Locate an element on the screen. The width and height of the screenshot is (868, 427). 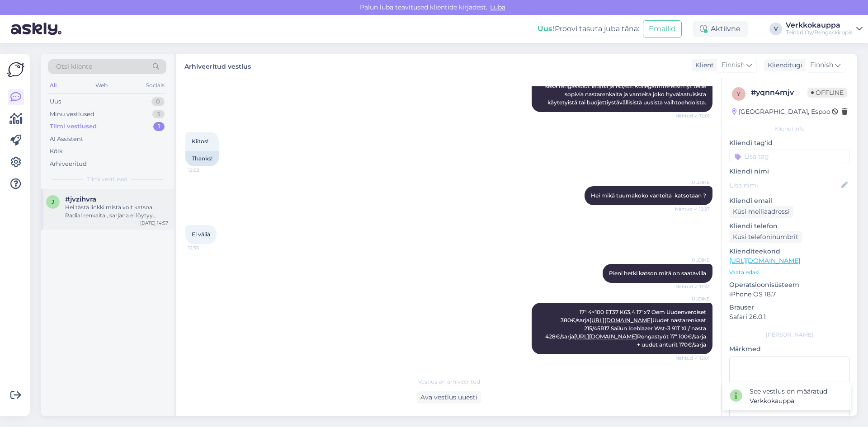
div: Hei tästä linkki mistä voit katsoa Radial renkaita , sarjana ei löytyy mutta 2 kpl settejä on saa... is located at coordinates (117, 212).